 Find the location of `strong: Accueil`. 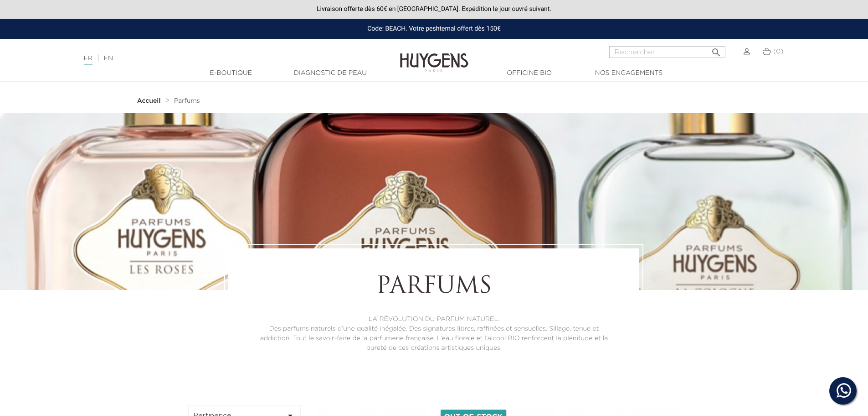

strong: Accueil is located at coordinates (149, 101).